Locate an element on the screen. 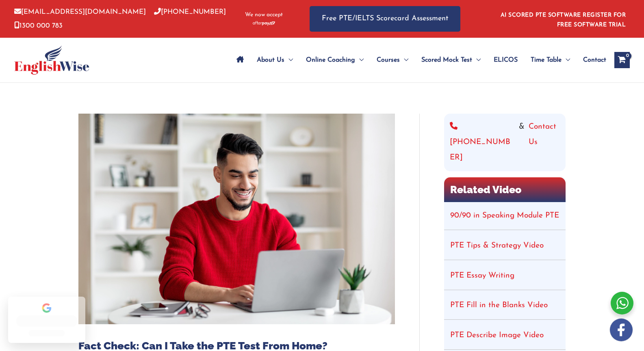 Image resolution: width=644 pixels, height=351 pixels. a: Contact is located at coordinates (591, 60).